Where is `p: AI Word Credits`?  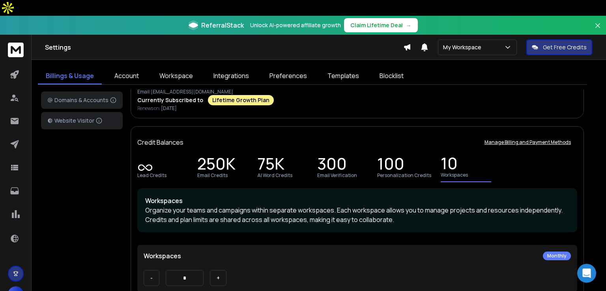 p: AI Word Credits is located at coordinates (274, 176).